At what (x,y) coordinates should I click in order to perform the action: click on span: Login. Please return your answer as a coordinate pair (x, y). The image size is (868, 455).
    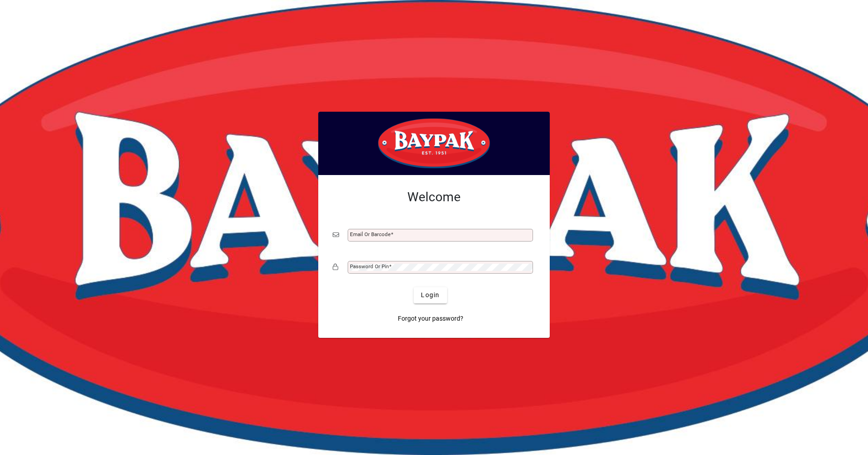
    Looking at the image, I should click on (430, 295).